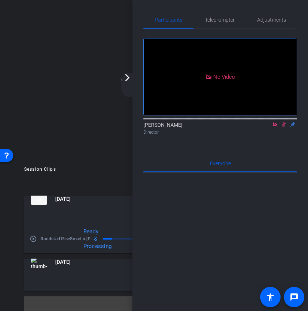 The image size is (308, 311). What do you see at coordinates (272, 20) in the screenshot?
I see `span: Adjustments` at bounding box center [272, 20].